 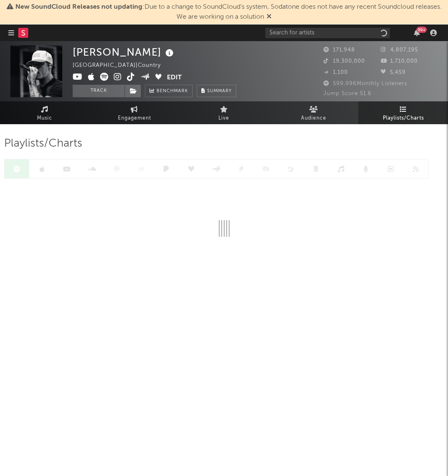 I want to click on span: 599,996 Monthly Listeners, so click(x=365, y=83).